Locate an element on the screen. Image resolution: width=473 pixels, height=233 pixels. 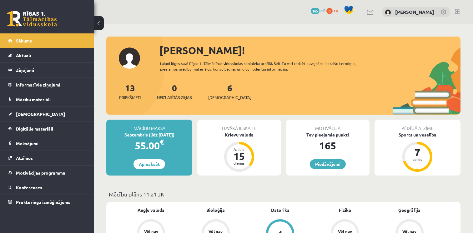
a: 0Neizlasītās ziņas is located at coordinates (175, 91).